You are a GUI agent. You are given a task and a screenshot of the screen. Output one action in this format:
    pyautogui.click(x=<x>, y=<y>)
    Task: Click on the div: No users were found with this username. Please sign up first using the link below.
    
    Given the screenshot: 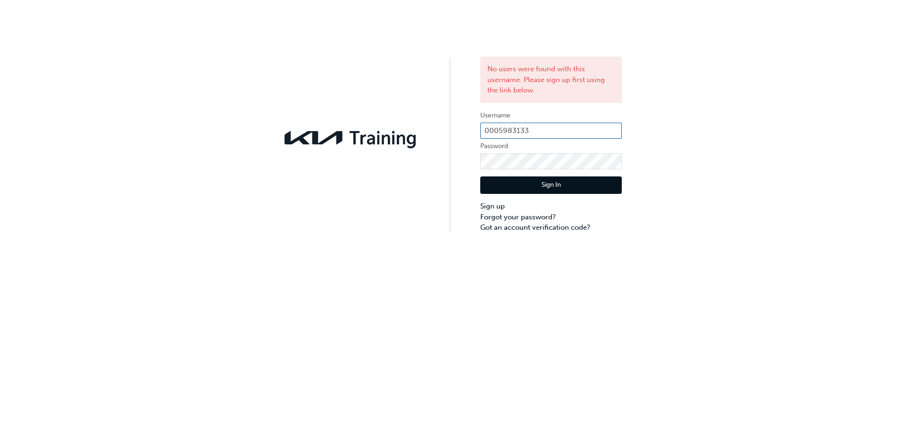 What is the action you would take?
    pyautogui.click(x=551, y=80)
    